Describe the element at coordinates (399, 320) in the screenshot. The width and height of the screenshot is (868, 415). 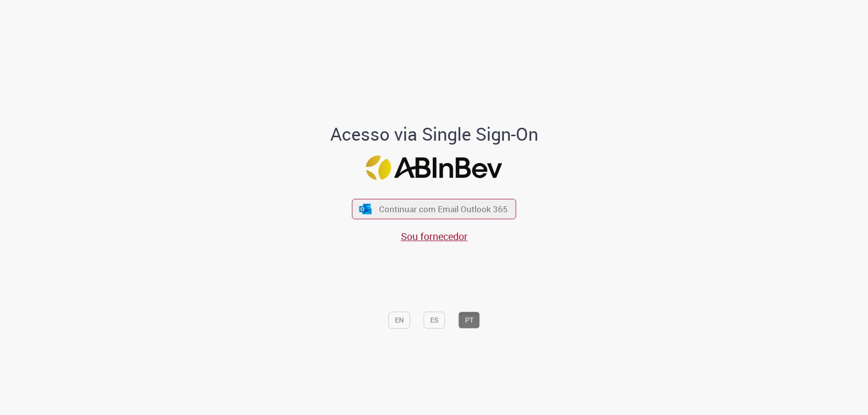
I see `button: EN` at that location.